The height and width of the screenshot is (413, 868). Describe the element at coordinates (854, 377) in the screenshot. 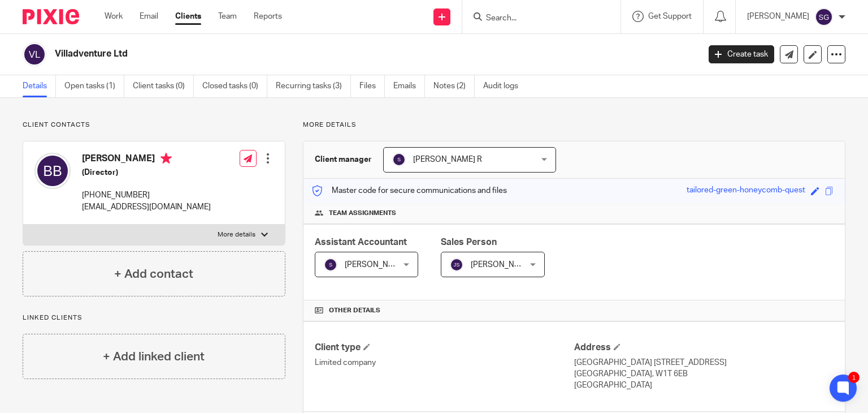

I see `div: 1` at that location.